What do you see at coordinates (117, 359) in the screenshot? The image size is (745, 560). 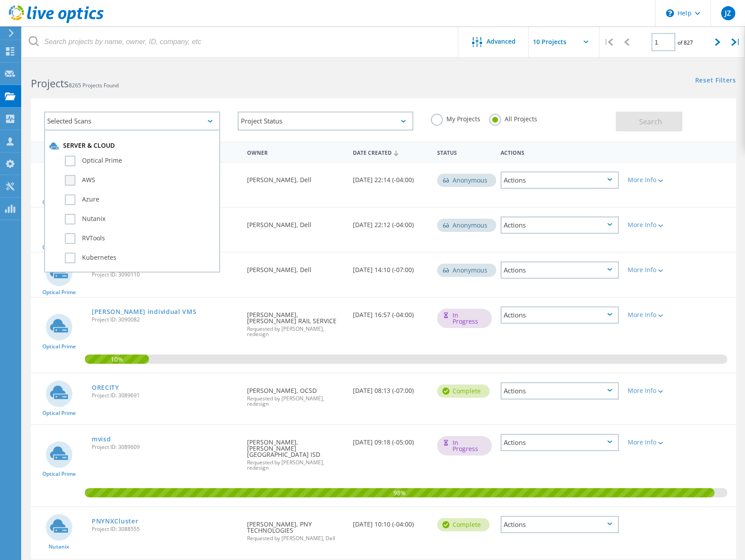 I see `span: 10%` at bounding box center [117, 359].